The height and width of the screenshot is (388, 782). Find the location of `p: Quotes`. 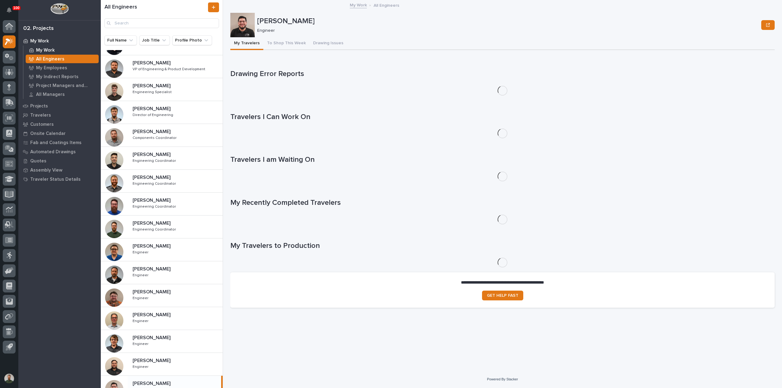

p: Quotes is located at coordinates (38, 161).